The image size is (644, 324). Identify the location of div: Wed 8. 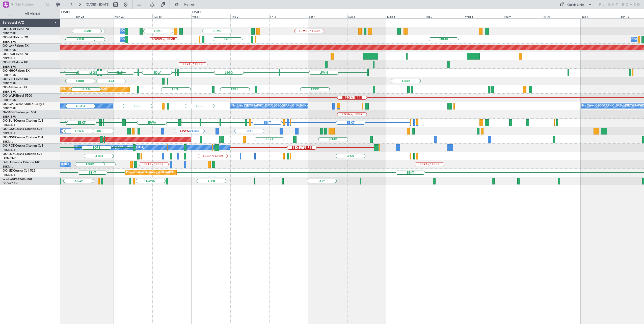
(484, 16).